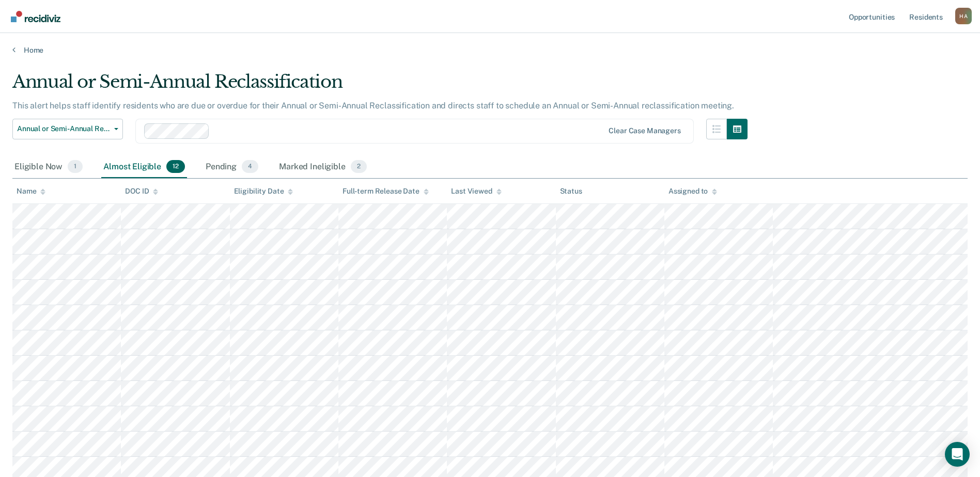  What do you see at coordinates (476, 191) in the screenshot?
I see `div: Last Viewed` at bounding box center [476, 191].